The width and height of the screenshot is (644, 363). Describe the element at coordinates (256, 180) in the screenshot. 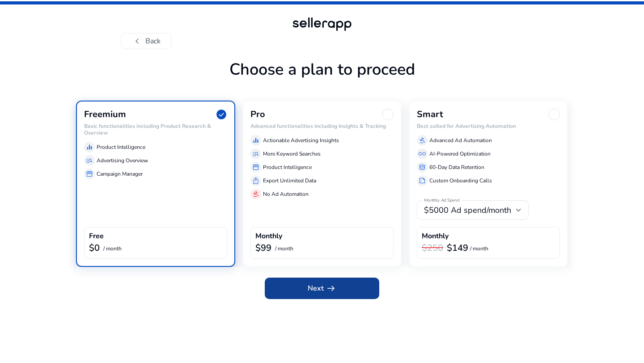

I see `span: ios_share` at that location.